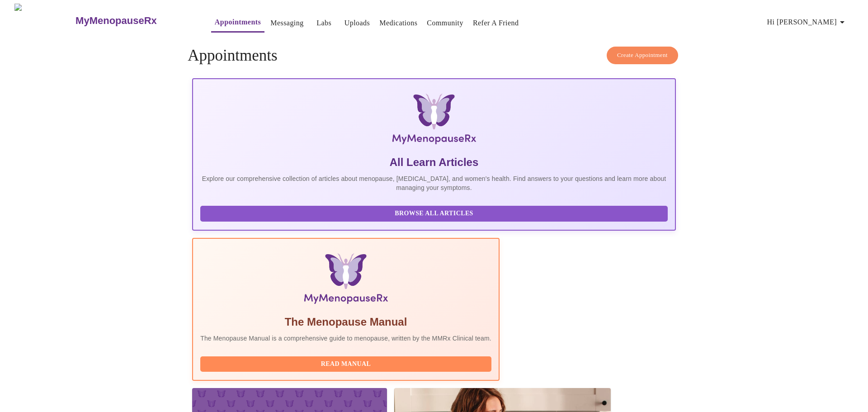  I want to click on a: Refer a Friend, so click(496, 23).